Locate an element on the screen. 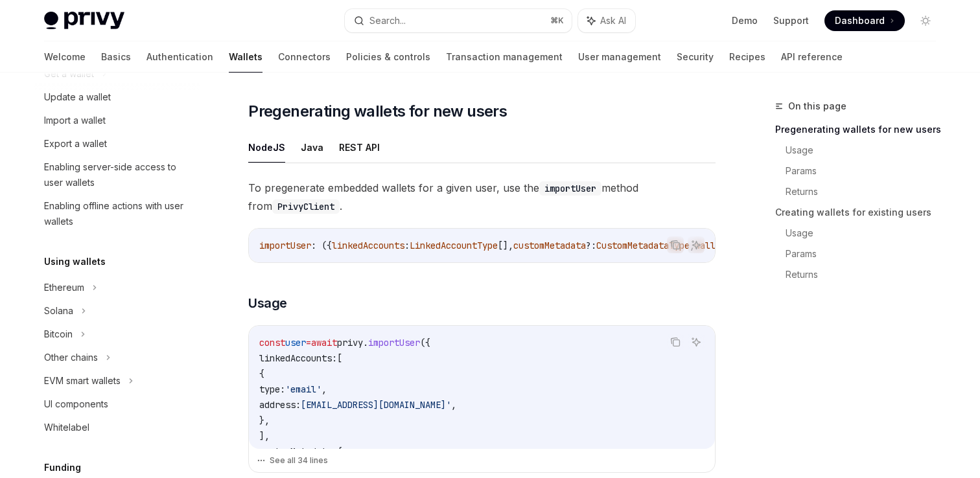 This screenshot has height=478, width=980. code: PrivyClient is located at coordinates (306, 207).